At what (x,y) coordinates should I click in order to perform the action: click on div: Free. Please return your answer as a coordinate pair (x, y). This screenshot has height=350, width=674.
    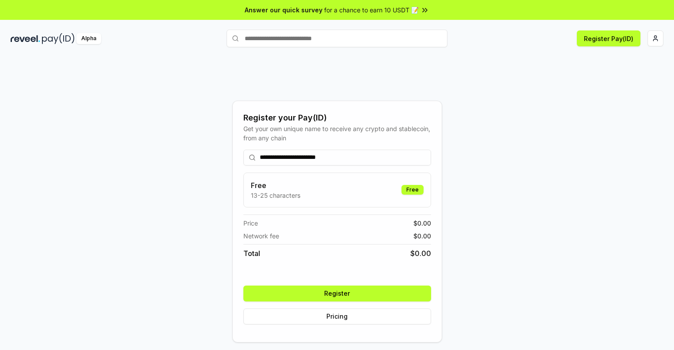
    Looking at the image, I should click on (412, 190).